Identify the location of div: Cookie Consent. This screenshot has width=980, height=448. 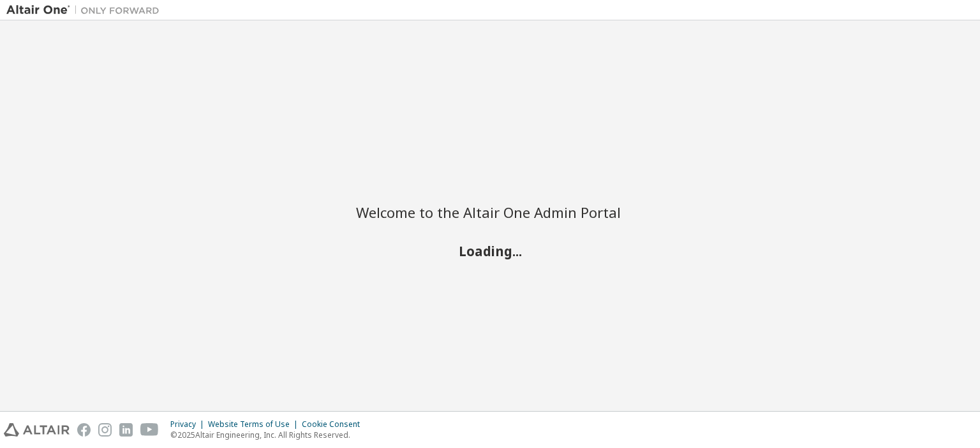
(334, 425).